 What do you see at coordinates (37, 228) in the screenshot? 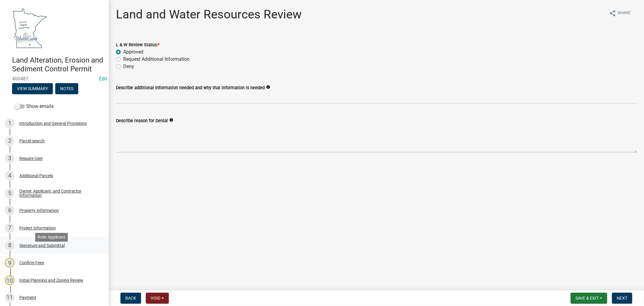
I see `div: Project Information` at bounding box center [37, 228].